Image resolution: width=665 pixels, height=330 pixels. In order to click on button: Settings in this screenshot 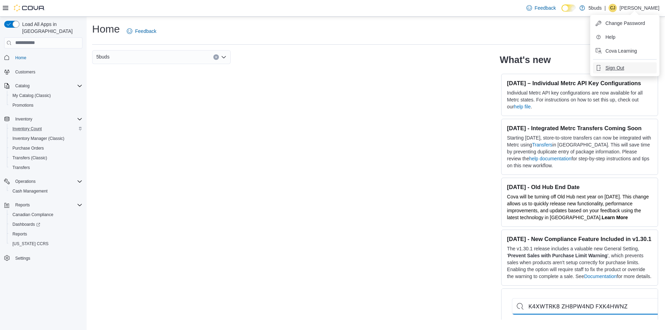, I will do `click(43, 258)`.